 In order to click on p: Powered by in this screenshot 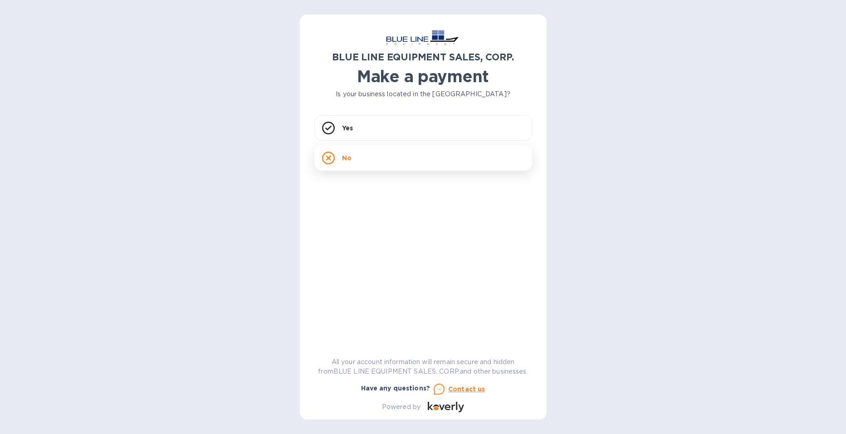, I will do `click(401, 407)`.